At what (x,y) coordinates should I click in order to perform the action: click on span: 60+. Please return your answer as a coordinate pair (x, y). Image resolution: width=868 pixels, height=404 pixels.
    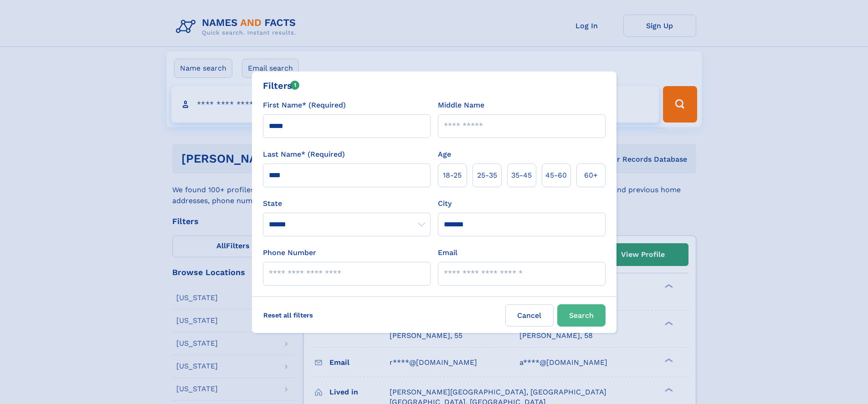
    Looking at the image, I should click on (591, 175).